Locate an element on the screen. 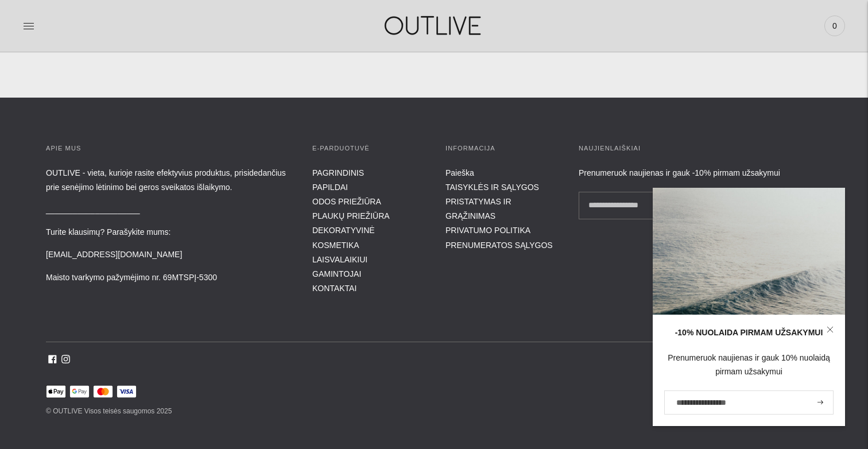 This screenshot has width=868, height=449. div: Prenumeruok naujienas ir gauk -10% pirmam užsakymui is located at coordinates (701, 172).